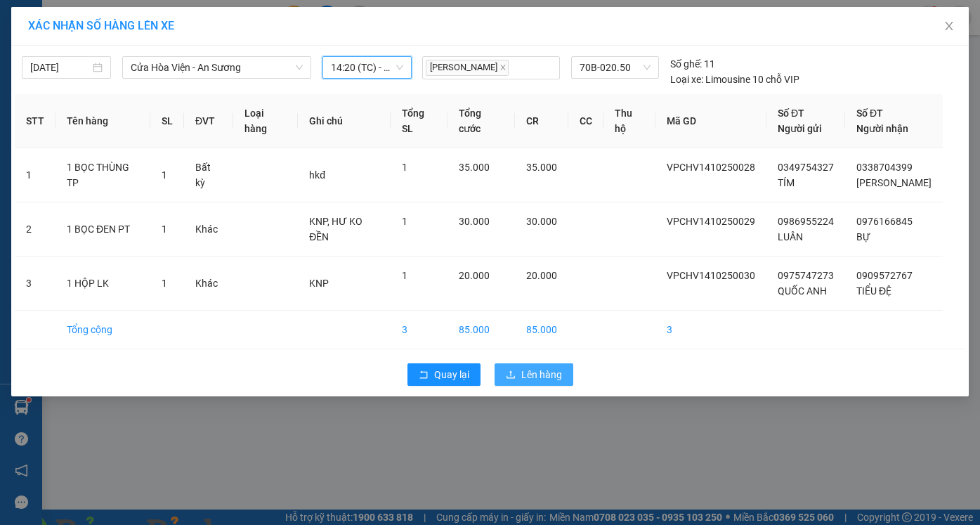 This screenshot has height=525, width=980. Describe the element at coordinates (884, 275) in the screenshot. I see `span: 0909572767` at that location.